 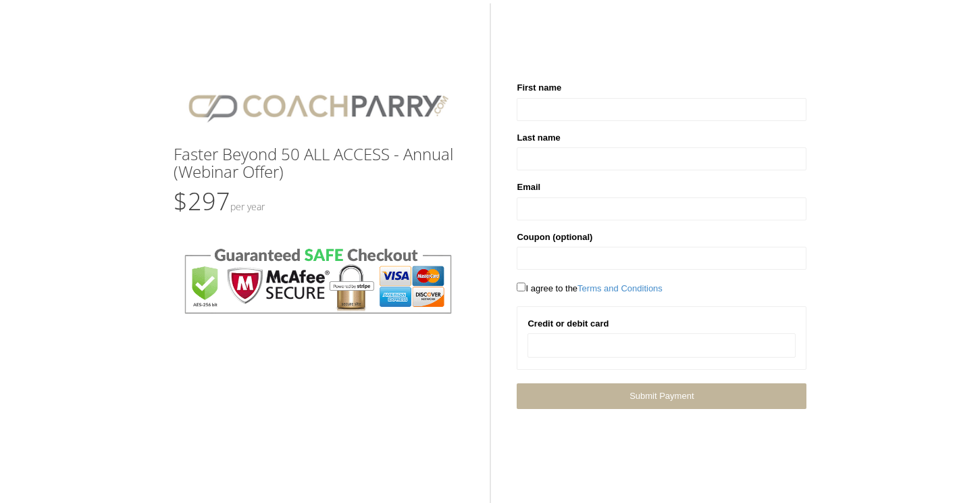 What do you see at coordinates (528, 187) in the screenshot?
I see `label: Email` at bounding box center [528, 187].